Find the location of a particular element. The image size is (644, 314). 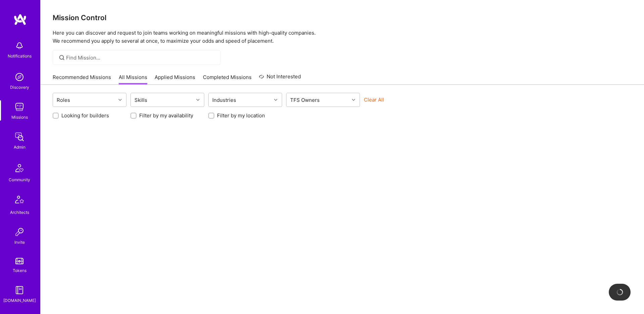

input: Find Mission... is located at coordinates (141, 57).